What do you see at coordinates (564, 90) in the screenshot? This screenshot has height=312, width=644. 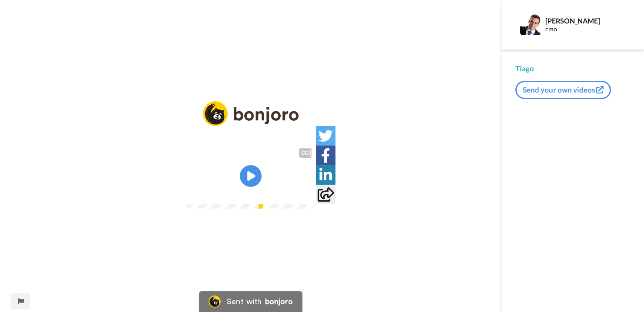 I see `button: Send your own videos` at bounding box center [564, 90].